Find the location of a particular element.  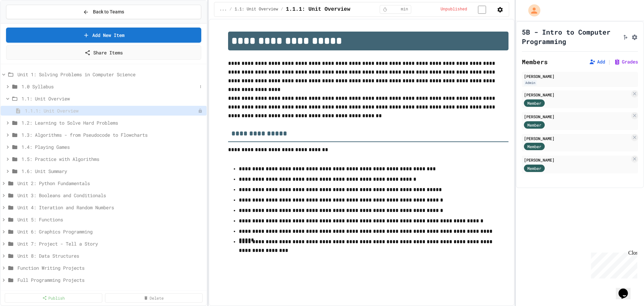

button: More options is located at coordinates (201, 87).